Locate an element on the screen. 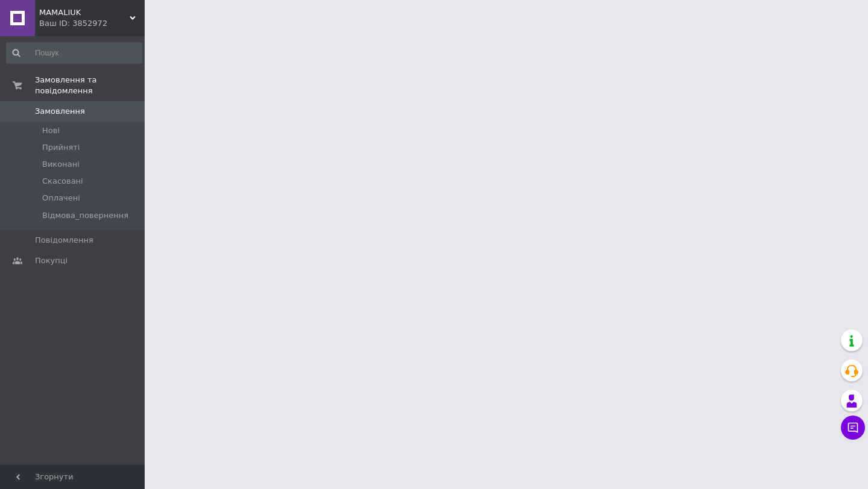 The width and height of the screenshot is (868, 489). span: Замовлення is located at coordinates (60, 111).